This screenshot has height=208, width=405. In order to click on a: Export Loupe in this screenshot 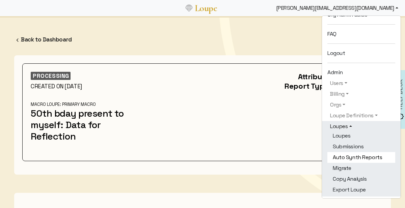, I will do `click(361, 190)`.